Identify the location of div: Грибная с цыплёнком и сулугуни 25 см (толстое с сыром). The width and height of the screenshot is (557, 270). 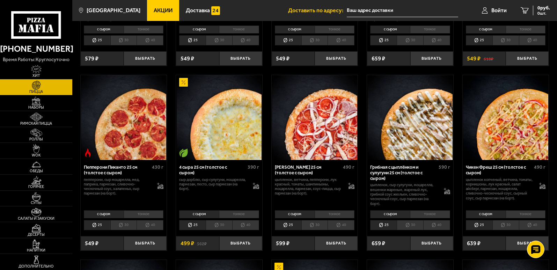
(403, 173).